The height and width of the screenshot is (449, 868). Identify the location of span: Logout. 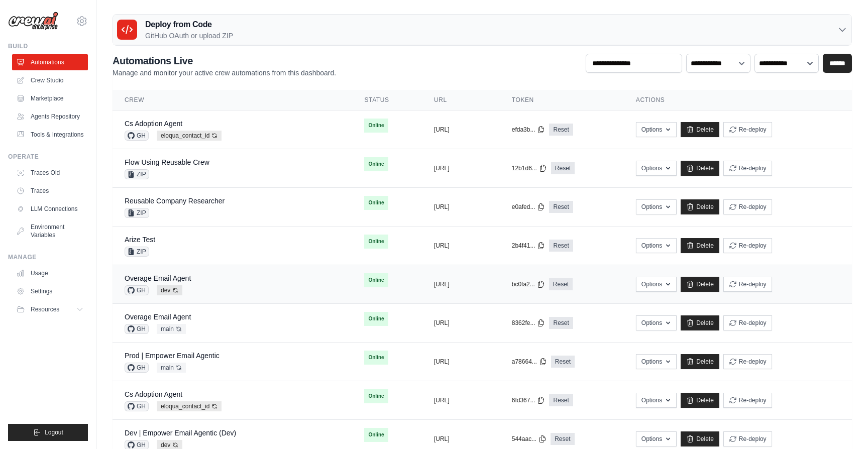
(54, 432).